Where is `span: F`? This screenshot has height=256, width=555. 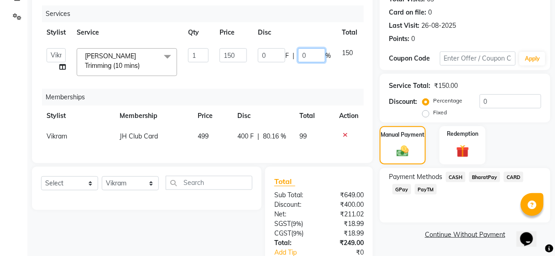
span: F is located at coordinates (287, 56).